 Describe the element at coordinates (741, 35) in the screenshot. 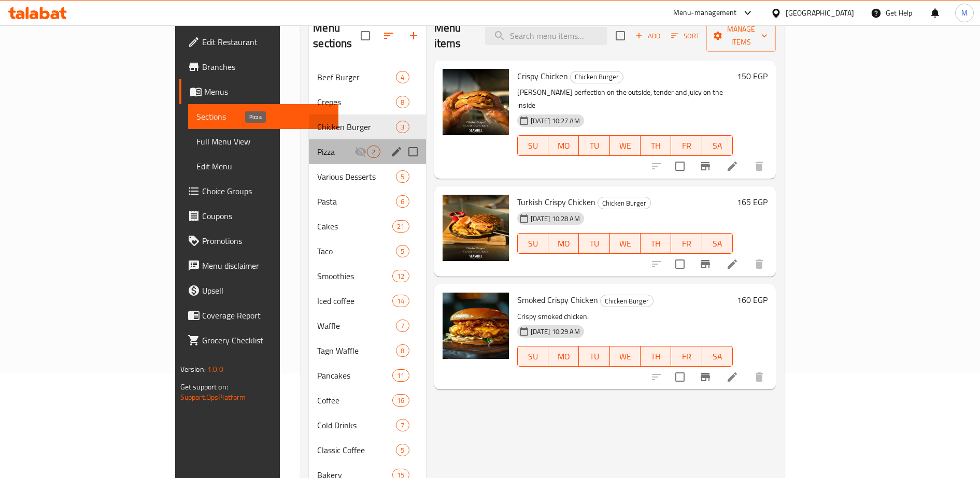

I see `span: Manage items` at that location.